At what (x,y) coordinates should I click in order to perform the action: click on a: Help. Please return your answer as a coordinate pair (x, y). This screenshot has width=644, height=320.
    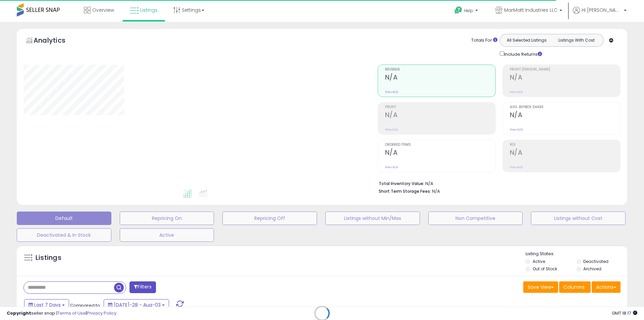
    Looking at the image, I should click on (467, 12).